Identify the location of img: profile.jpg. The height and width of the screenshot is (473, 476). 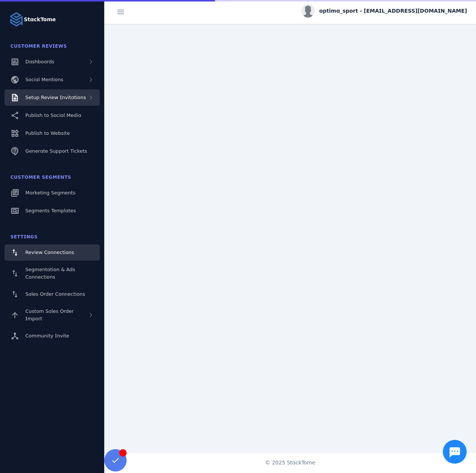
(308, 11).